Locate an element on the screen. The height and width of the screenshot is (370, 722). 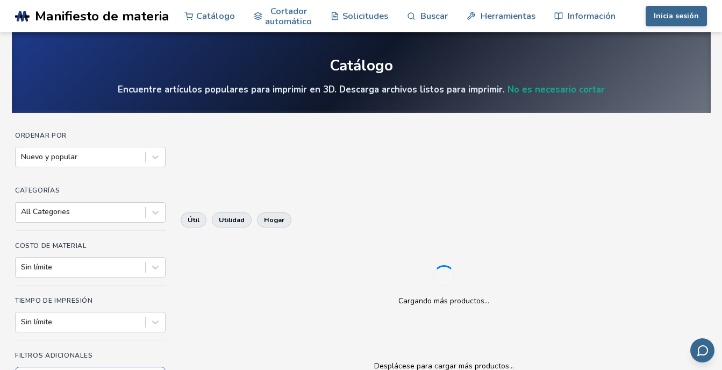
button: utilidad is located at coordinates (232, 220).